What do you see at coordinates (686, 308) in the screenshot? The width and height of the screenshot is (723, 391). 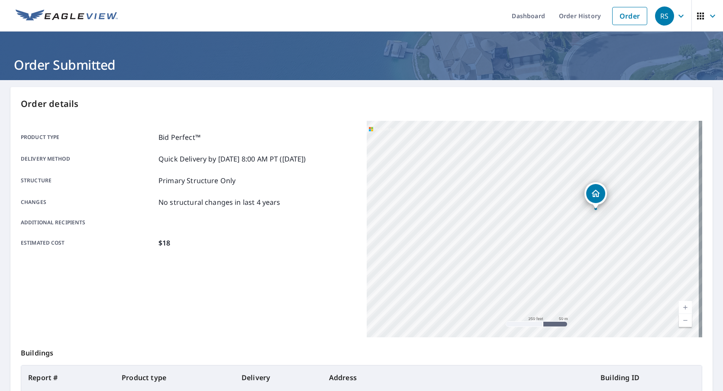 I see `a: Current Level 17, Zoom In` at bounding box center [686, 308].